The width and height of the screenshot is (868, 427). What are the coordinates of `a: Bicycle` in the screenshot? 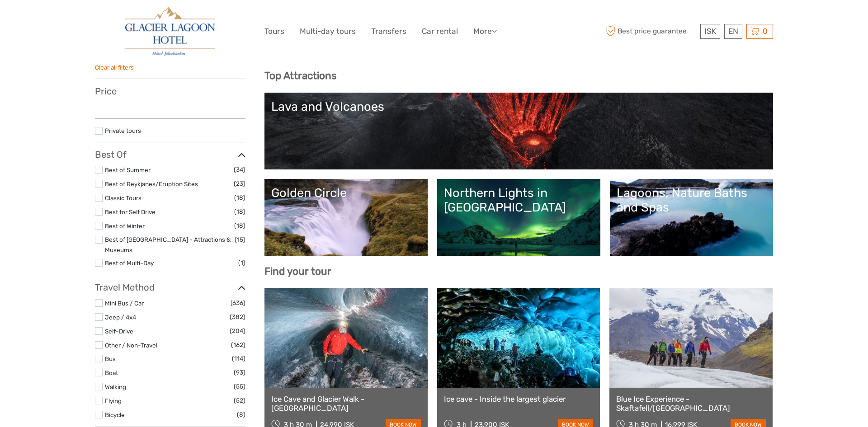 It's located at (115, 415).